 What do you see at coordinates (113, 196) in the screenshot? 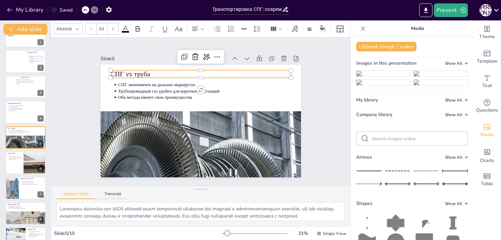
I see `button: Transcript` at bounding box center [113, 196].